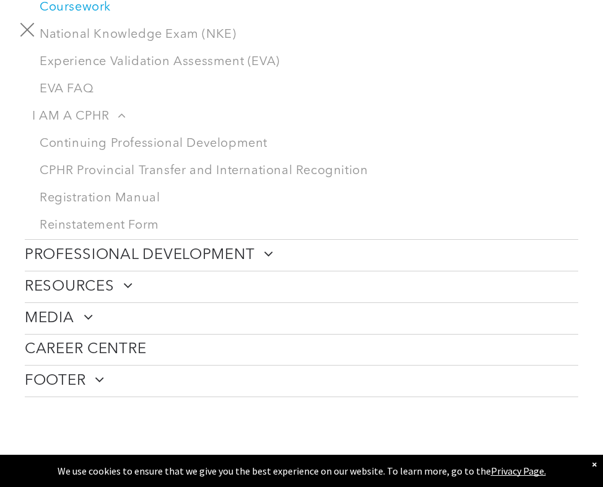 This screenshot has height=487, width=603. What do you see at coordinates (302, 116) in the screenshot?
I see `a: I AM A CPHR` at bounding box center [302, 116].